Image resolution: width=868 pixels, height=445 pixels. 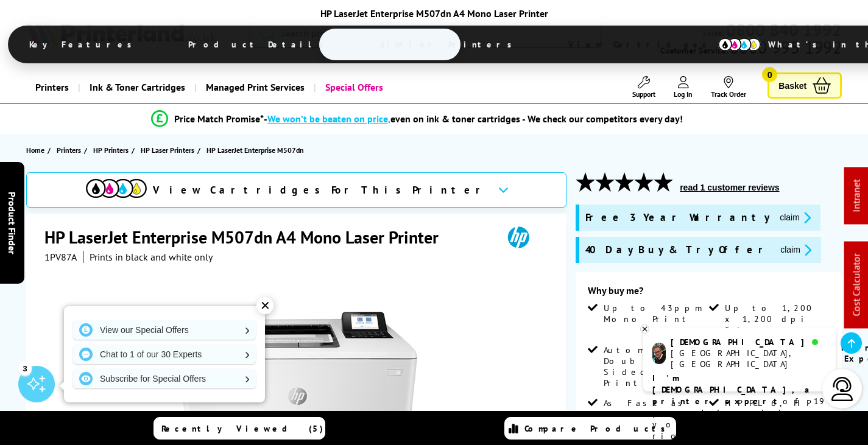 I want to click on span: HP LaserJet Enterprise M507dn, so click(x=255, y=150).